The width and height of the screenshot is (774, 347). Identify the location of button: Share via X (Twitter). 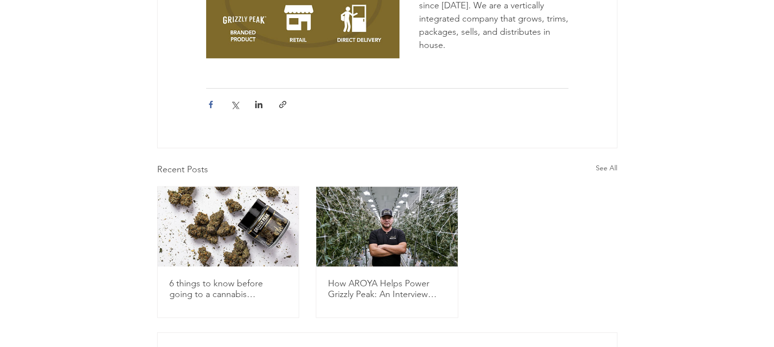
(235, 104).